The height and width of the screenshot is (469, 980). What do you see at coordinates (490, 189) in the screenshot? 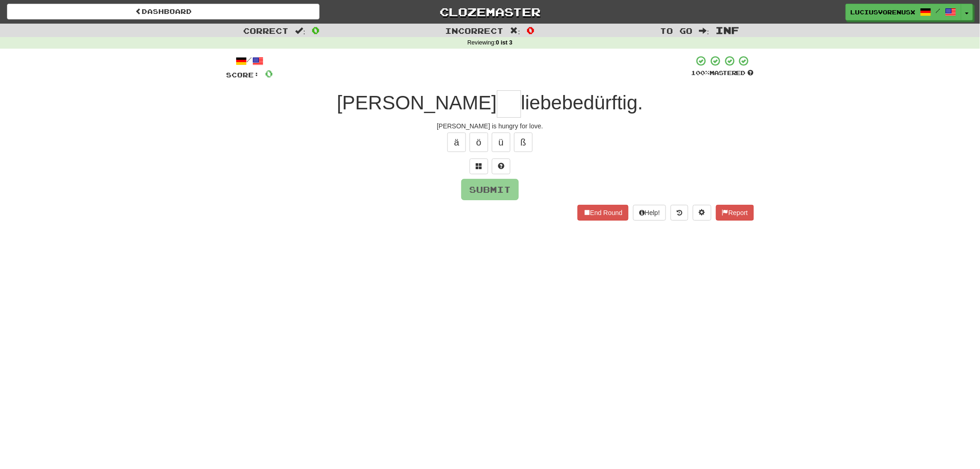
I see `button: Submit` at bounding box center [490, 189].